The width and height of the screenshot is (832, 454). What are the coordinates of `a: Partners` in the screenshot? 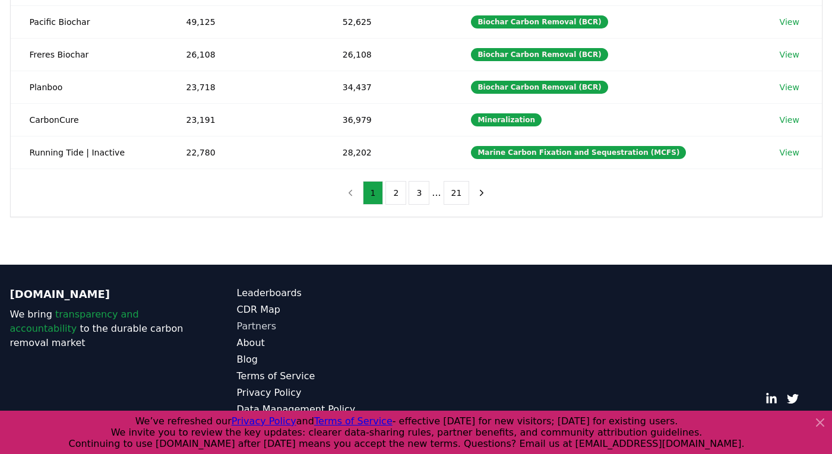 It's located at (327, 327).